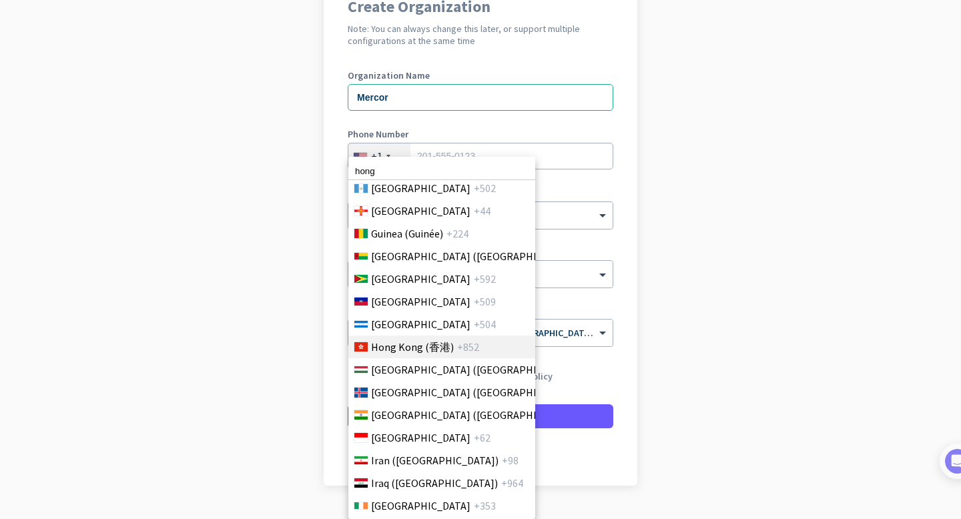  What do you see at coordinates (512, 483) in the screenshot?
I see `span: +964` at bounding box center [512, 483].